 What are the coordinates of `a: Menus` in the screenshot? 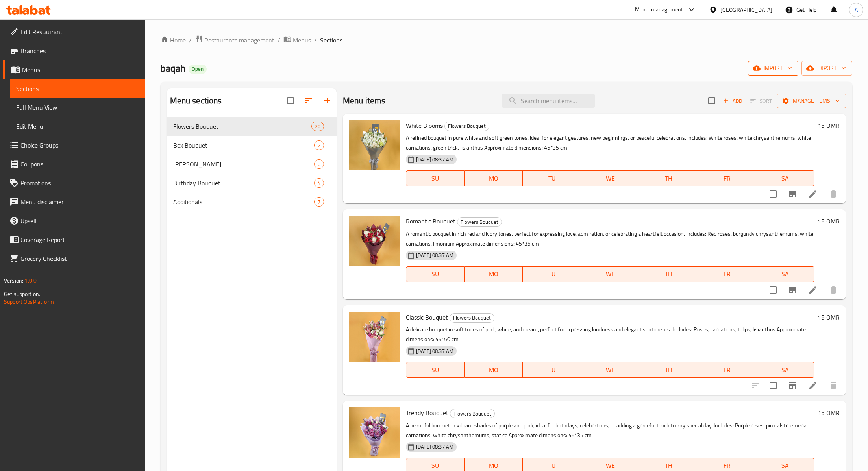 It's located at (297, 40).